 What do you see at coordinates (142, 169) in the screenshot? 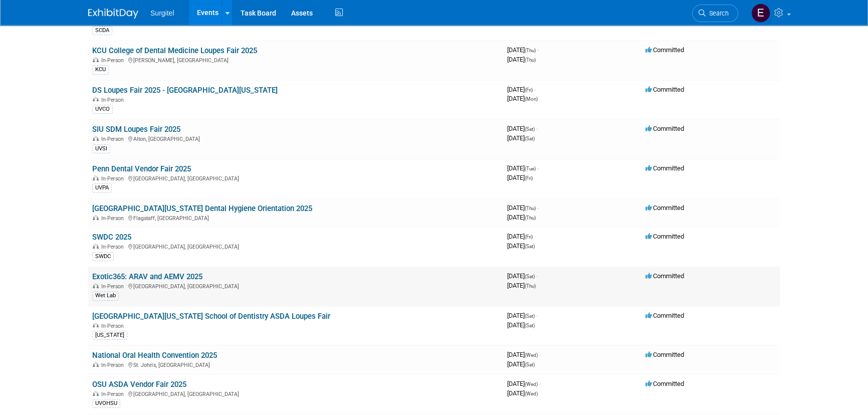
I see `a: Penn Dental Vendor Fair 2025` at bounding box center [142, 169].